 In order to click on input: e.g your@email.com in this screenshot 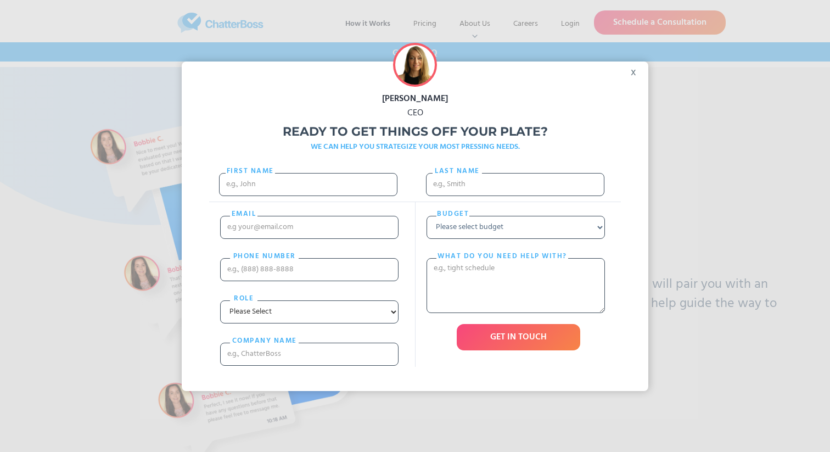, I will do `click(309, 227)`.